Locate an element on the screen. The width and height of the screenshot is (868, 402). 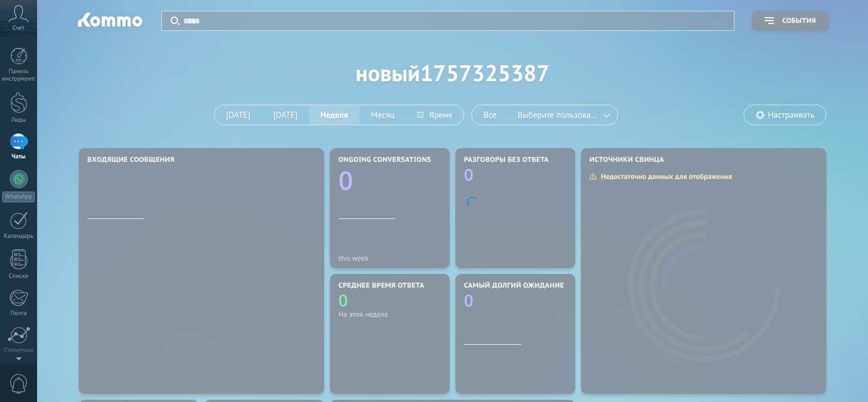
font: Панель инструментов is located at coordinates (21, 75).